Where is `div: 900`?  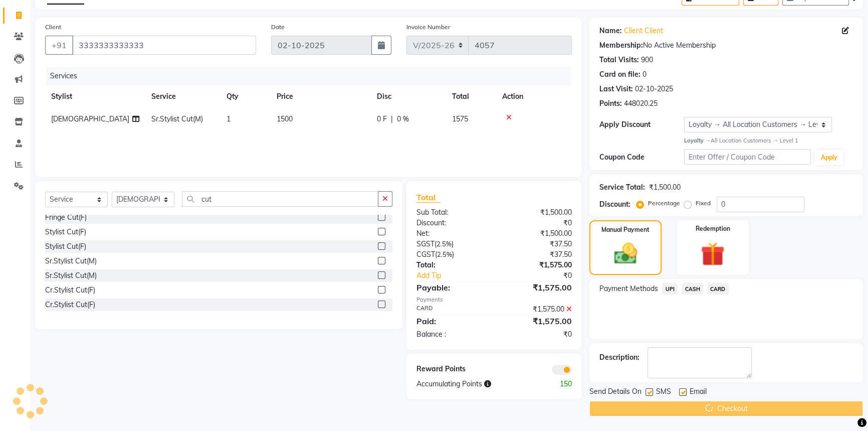 div: 900 is located at coordinates (647, 59).